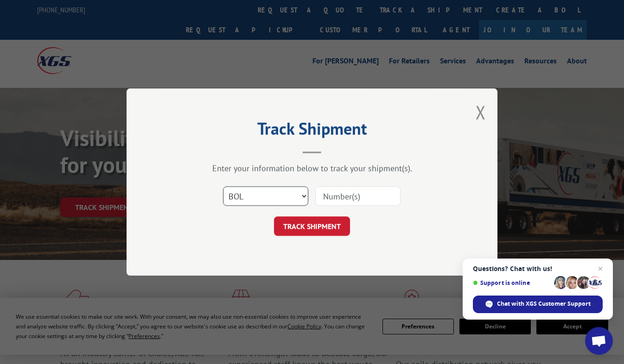 The image size is (624, 364). I want to click on span: Questions? Chat with us!, so click(537, 269).